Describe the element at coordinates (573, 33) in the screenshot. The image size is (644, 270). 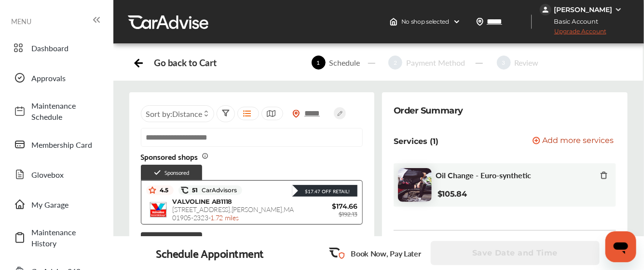
I see `span: Upgrade Account` at that location.